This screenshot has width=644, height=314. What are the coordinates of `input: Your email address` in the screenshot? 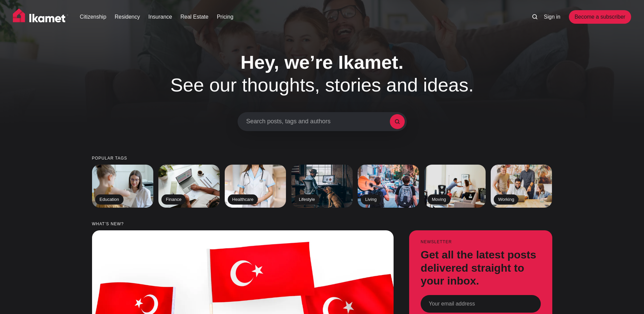 It's located at (481, 304).